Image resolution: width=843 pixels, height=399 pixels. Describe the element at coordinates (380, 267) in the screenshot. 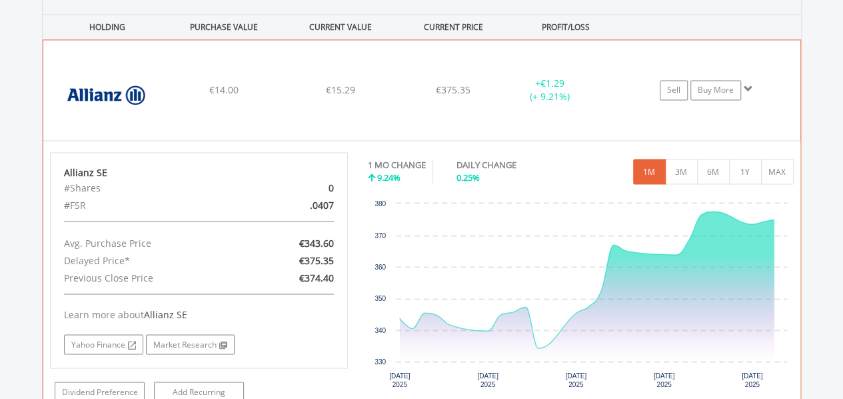

I see `text: 360` at that location.